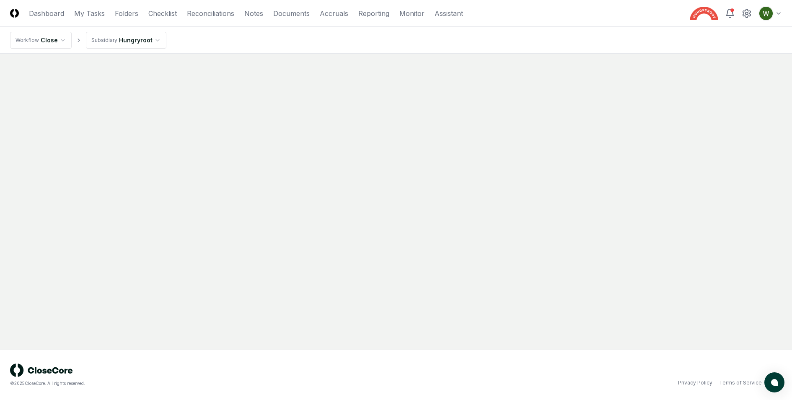  Describe the element at coordinates (449, 13) in the screenshot. I see `a: Assistant` at that location.